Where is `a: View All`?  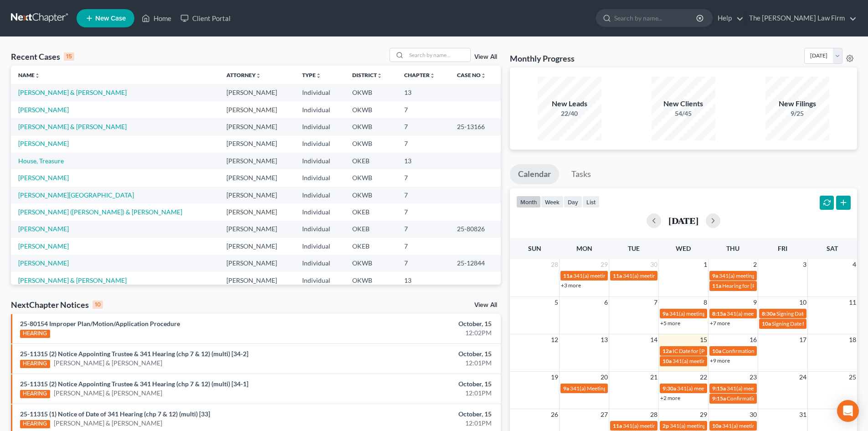
a: View All is located at coordinates (486, 57).